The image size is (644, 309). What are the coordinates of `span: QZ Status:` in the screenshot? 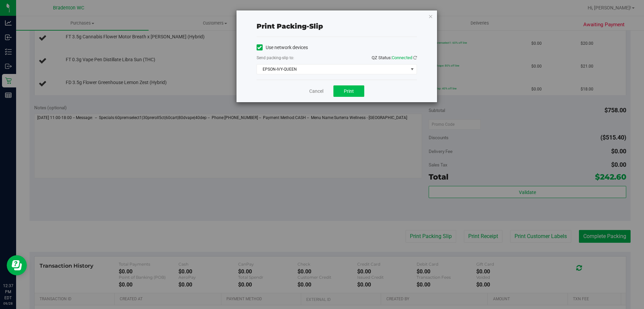 It's located at (395, 58).